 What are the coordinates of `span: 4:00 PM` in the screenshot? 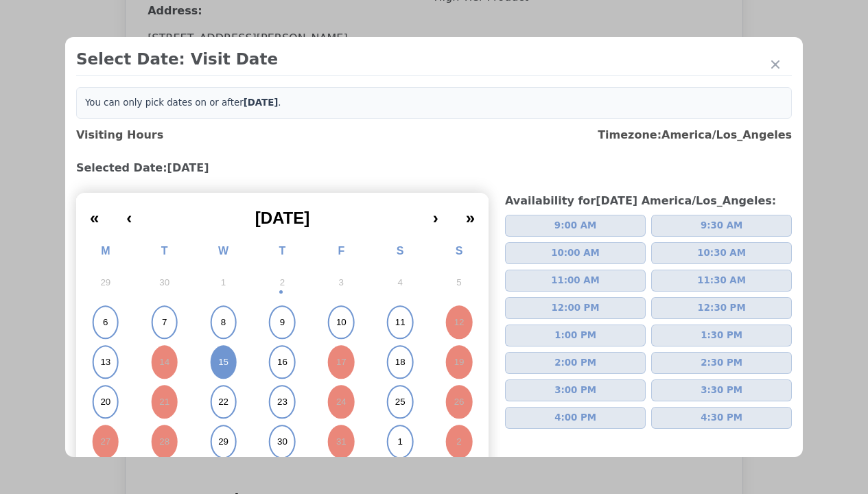 It's located at (575, 418).